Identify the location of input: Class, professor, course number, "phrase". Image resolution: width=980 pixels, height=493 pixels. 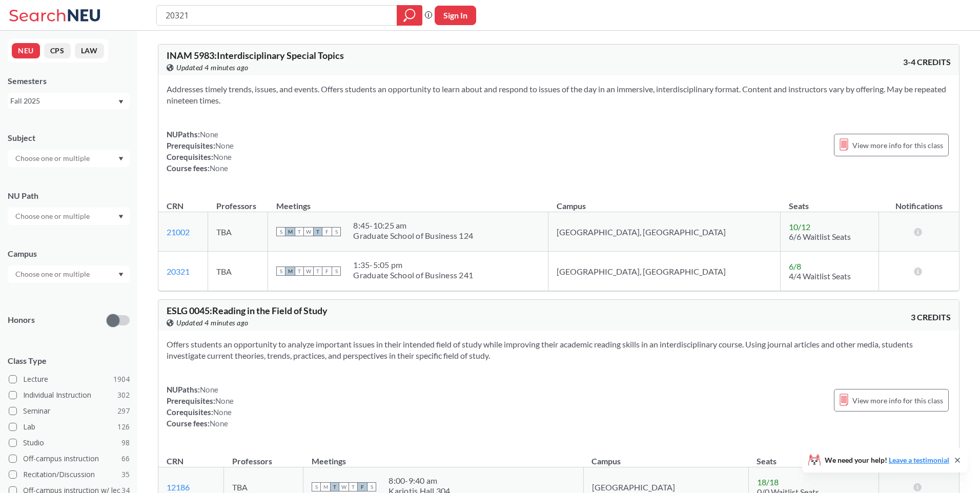
(277, 15).